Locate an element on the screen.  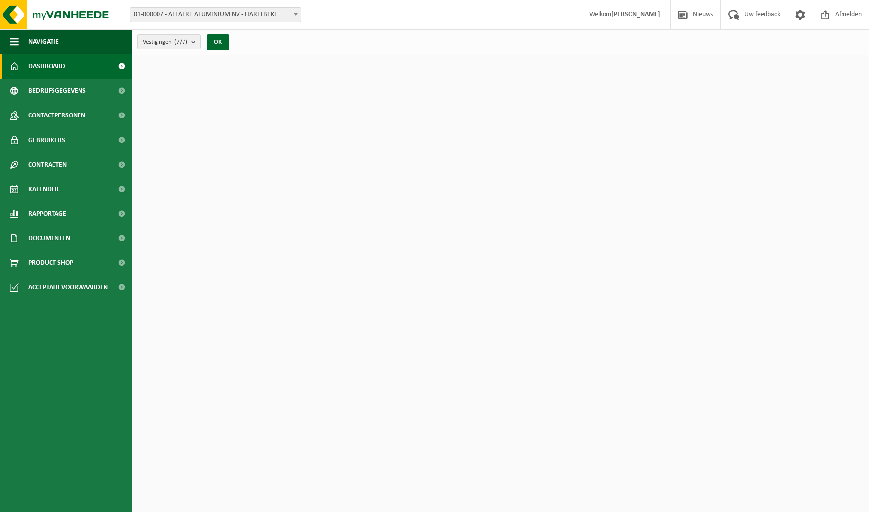
span: Vestigingen is located at coordinates (165, 42).